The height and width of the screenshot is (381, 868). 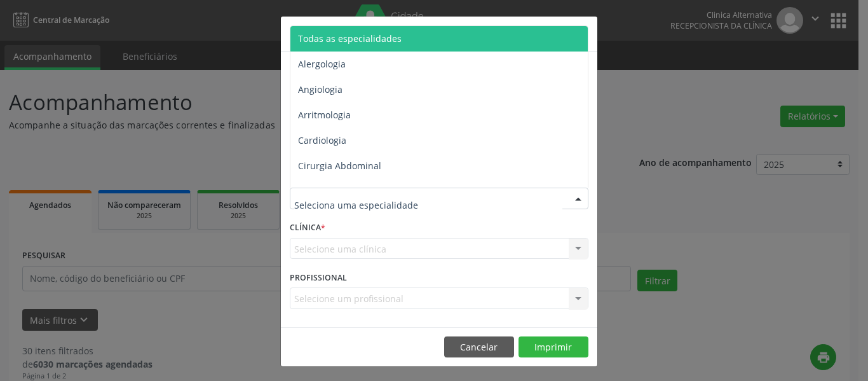 What do you see at coordinates (339, 165) in the screenshot?
I see `span: Cirurgia Abdominal` at bounding box center [339, 165].